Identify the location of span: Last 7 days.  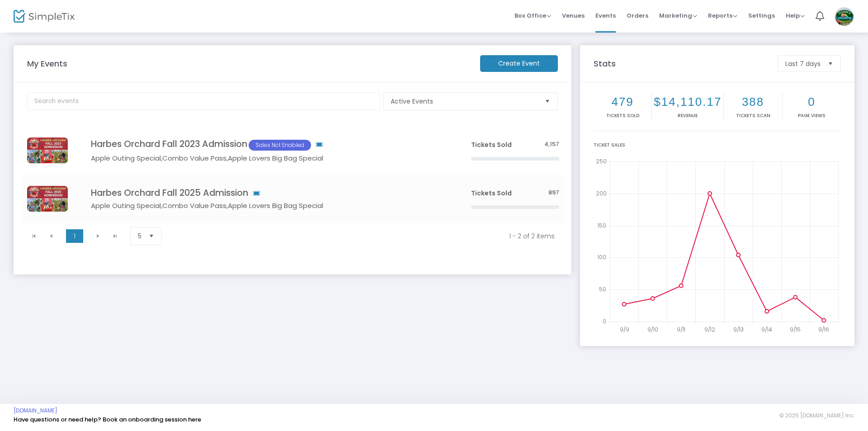
(803, 64).